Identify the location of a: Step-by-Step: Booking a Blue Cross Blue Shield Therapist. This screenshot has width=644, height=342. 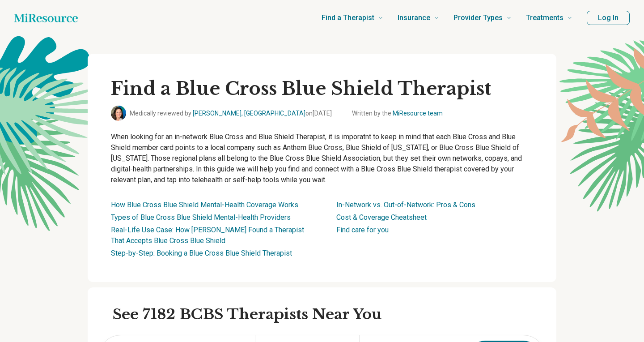
(201, 253).